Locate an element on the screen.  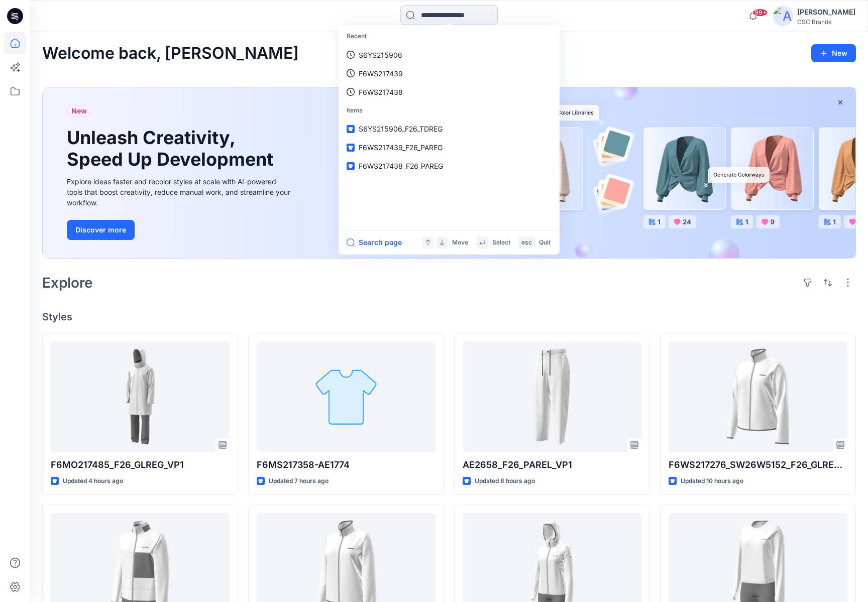
p: S6YS215906 is located at coordinates (380, 55).